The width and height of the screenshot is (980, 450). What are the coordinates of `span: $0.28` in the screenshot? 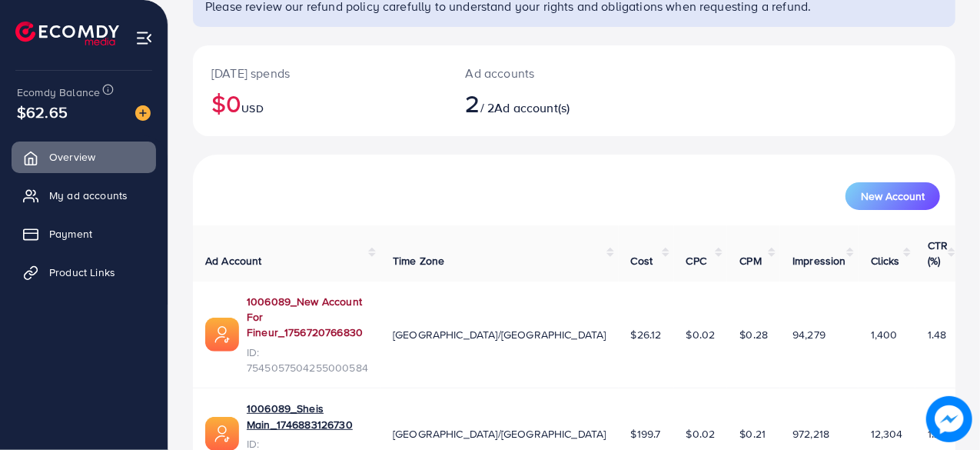 It's located at (754, 335).